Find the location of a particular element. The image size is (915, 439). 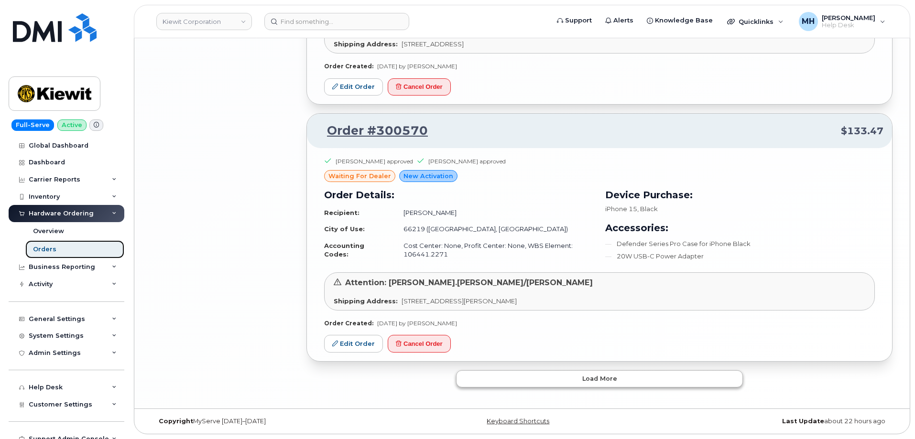

li: Defender Series Pro Case for iPhone Black is located at coordinates (740, 244).